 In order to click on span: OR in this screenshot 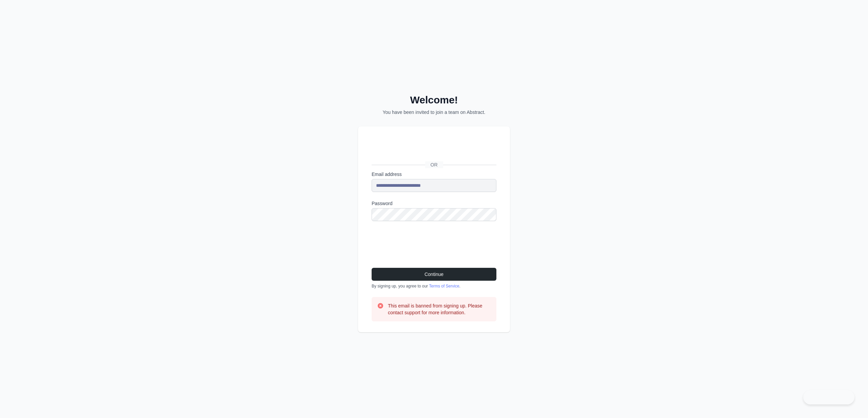, I will do `click(434, 165)`.